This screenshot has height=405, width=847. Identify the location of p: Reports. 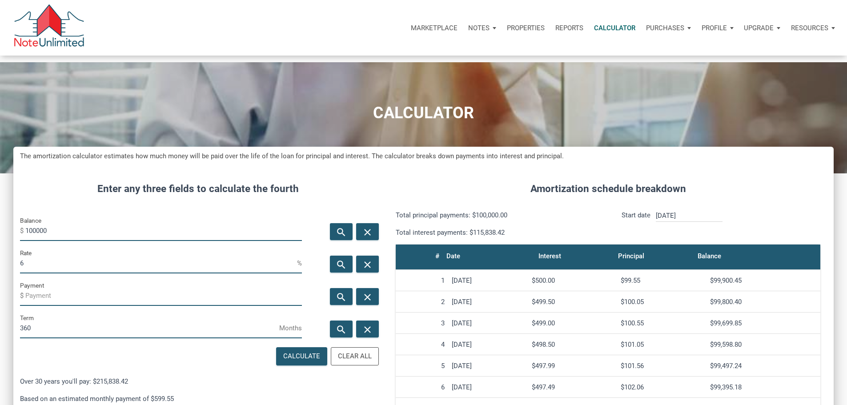
(569, 28).